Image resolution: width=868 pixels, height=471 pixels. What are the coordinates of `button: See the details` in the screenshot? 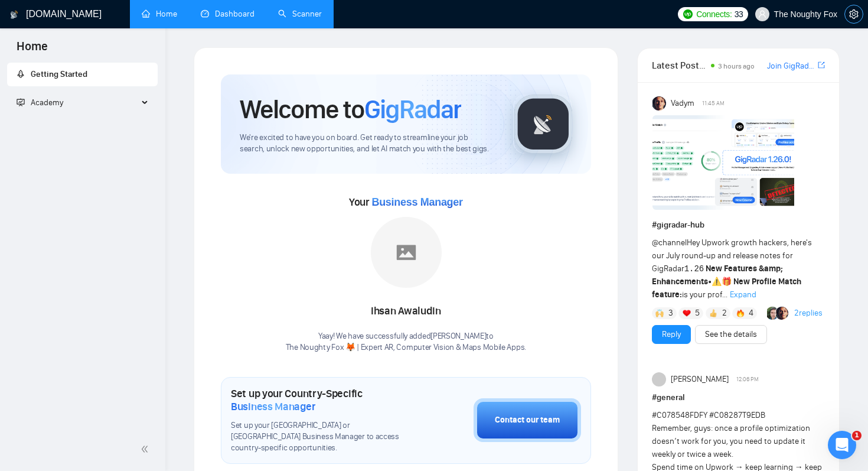 It's located at (731, 334).